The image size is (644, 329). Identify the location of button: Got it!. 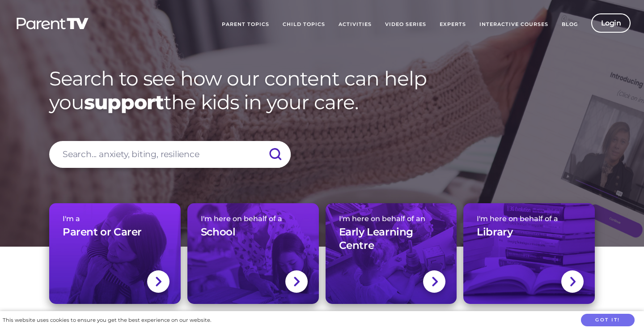
(608, 320).